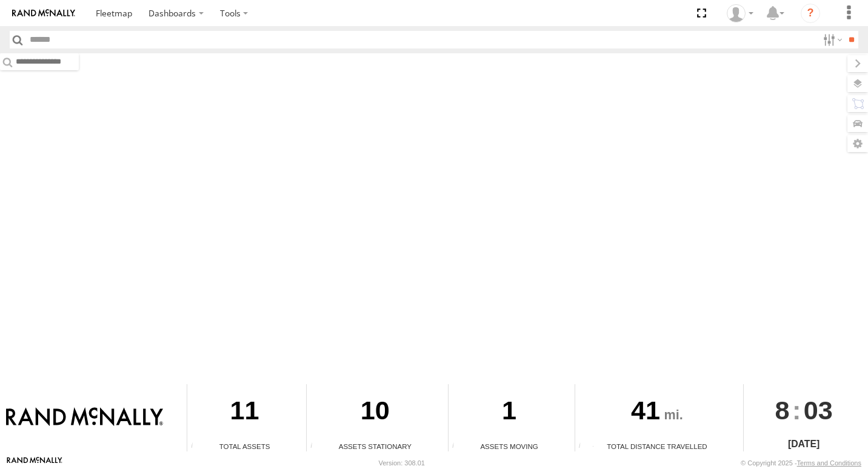 Image resolution: width=868 pixels, height=469 pixels. What do you see at coordinates (244, 446) in the screenshot?
I see `div: Total Assets` at bounding box center [244, 446].